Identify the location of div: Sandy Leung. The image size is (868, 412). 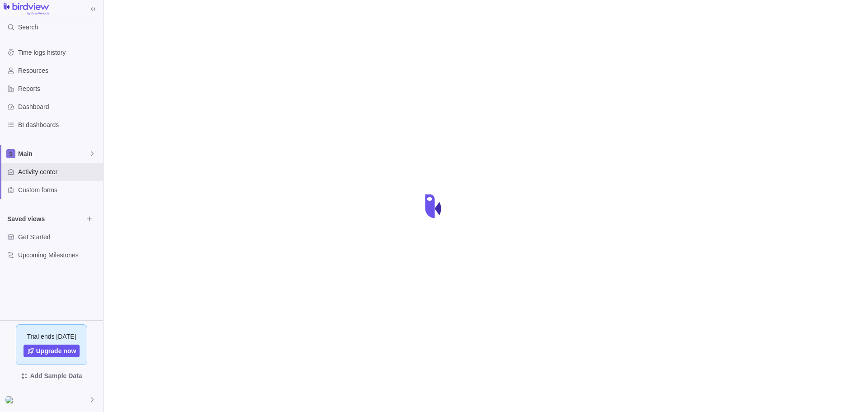
(11, 400).